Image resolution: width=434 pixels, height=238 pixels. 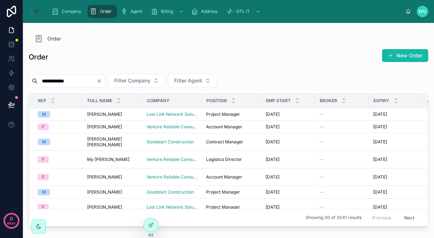 I want to click on a: Agent, so click(x=133, y=11).